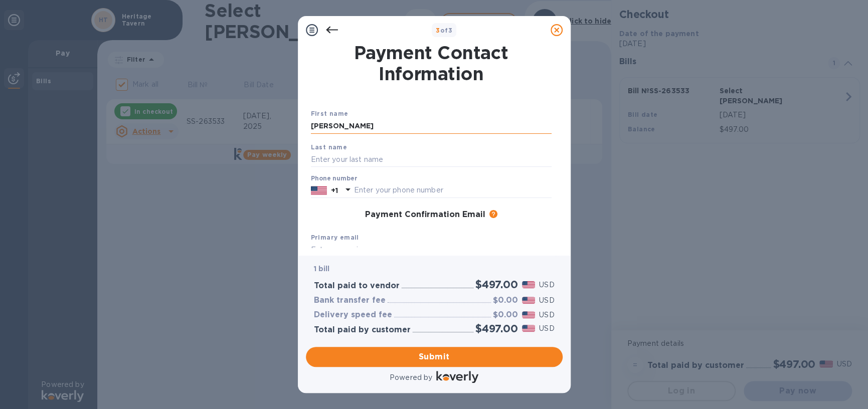 The height and width of the screenshot is (409, 868). What do you see at coordinates (353, 315) in the screenshot?
I see `h3: Delivery speed fee` at bounding box center [353, 315].